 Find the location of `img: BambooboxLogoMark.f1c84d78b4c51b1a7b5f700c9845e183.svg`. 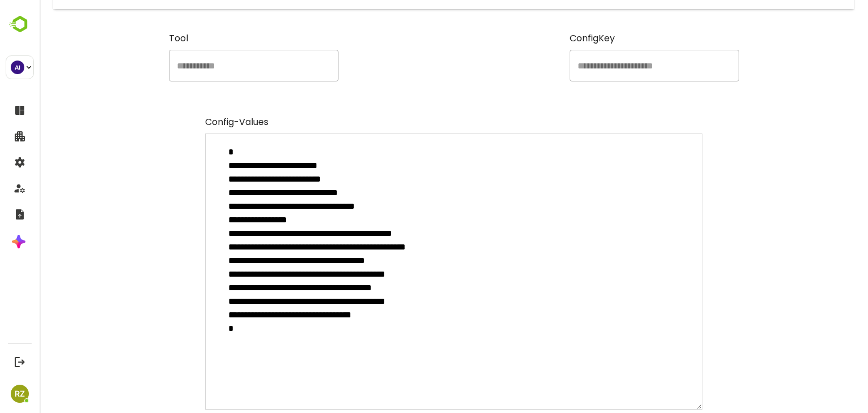

img: BambooboxLogoMark.f1c84d78b4c51b1a7b5f700c9845e183.svg is located at coordinates (20, 24).